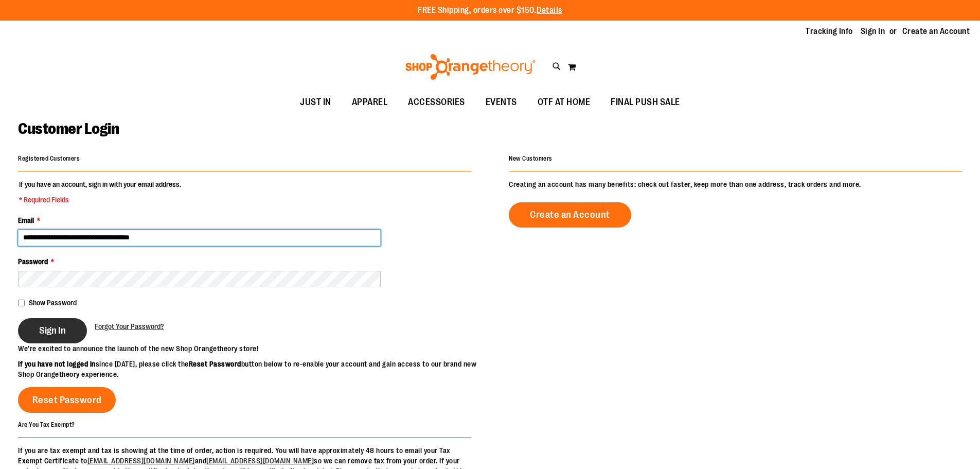 Image resolution: width=980 pixels, height=469 pixels. I want to click on a: JUST IN, so click(316, 102).